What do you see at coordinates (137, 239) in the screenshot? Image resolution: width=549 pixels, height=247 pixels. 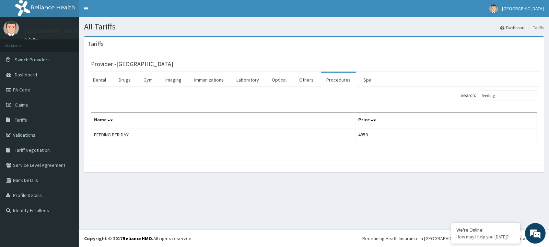 I see `a: RelianceHMO` at bounding box center [137, 239].